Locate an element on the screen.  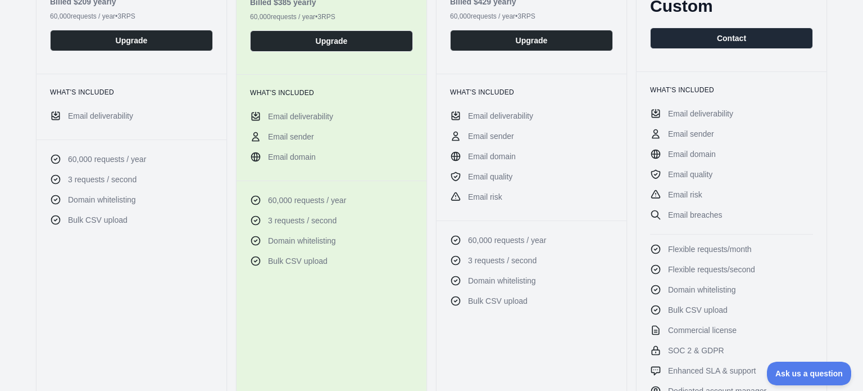
span: 3 requests / second is located at coordinates (302, 220).